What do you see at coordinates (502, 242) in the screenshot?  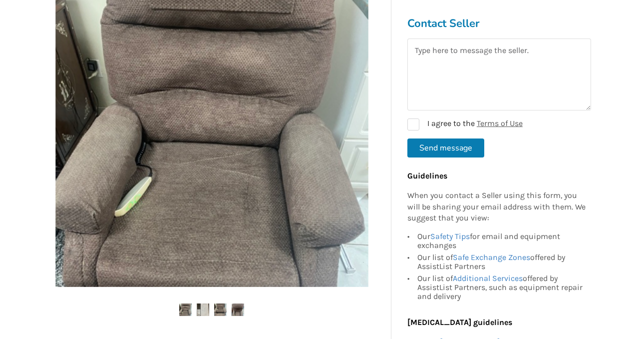 I see `div: Our for email and equipment exchanges` at bounding box center [502, 242].